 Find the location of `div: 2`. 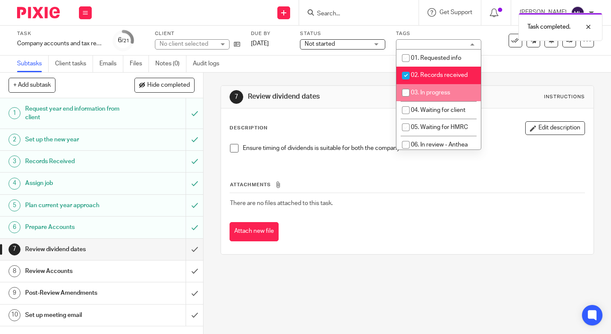

div: 2 is located at coordinates (15, 140).